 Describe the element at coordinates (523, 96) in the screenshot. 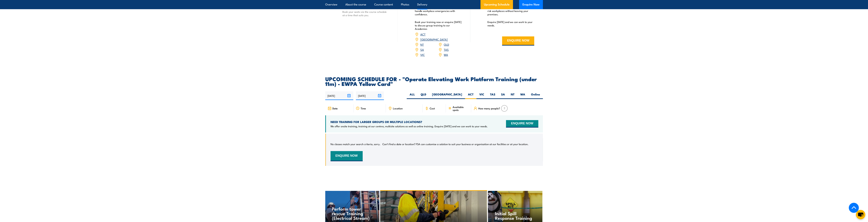

I see `label: WA` at that location.